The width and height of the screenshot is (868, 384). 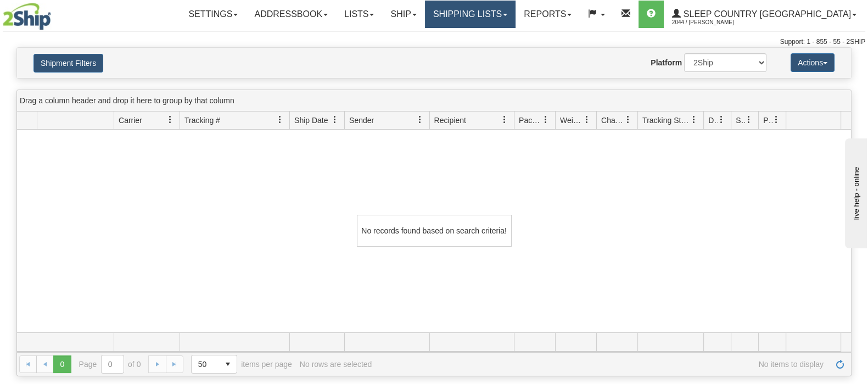 What do you see at coordinates (434, 101) in the screenshot?
I see `div: grid grouping header` at bounding box center [434, 101].